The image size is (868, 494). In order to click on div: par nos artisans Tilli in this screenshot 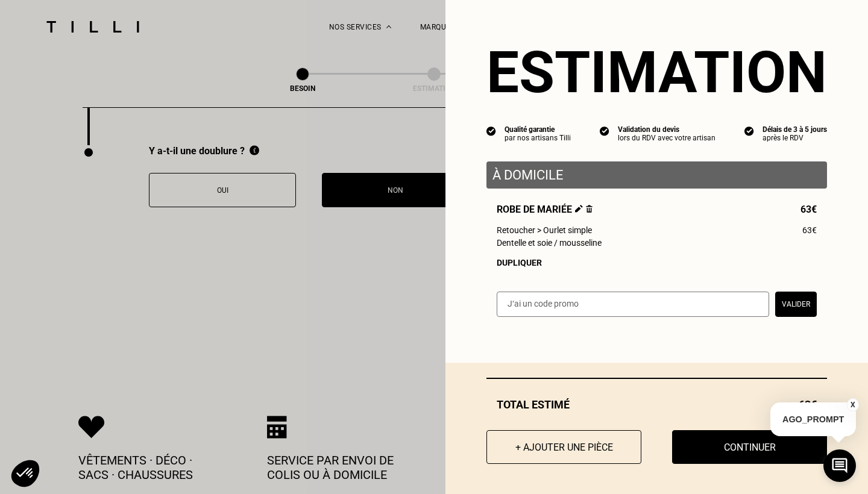, I will do `click(537, 138)`.